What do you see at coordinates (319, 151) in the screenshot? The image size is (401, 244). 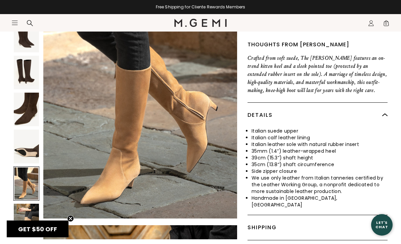 I see `li: 35mm (1.4”) leather-wrapped heel` at bounding box center [319, 151].